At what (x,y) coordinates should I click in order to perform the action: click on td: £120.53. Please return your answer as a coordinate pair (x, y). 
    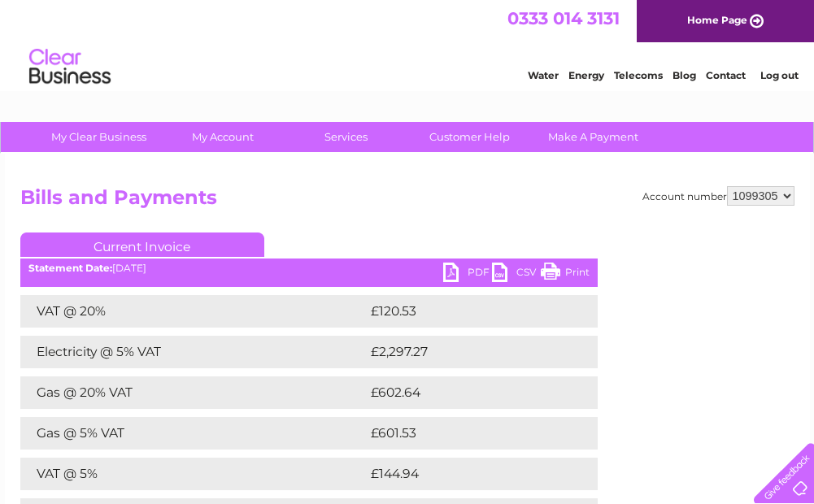
    Looking at the image, I should click on (467, 311).